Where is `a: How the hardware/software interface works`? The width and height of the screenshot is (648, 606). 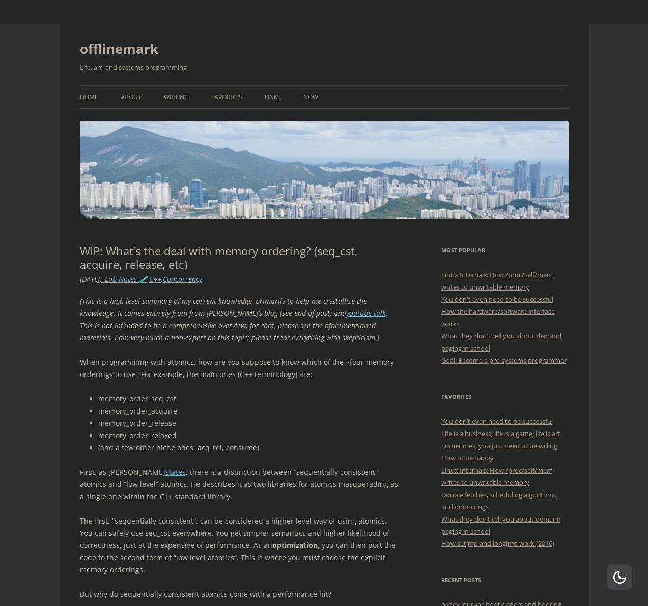 a: How the hardware/software interface works is located at coordinates (498, 318).